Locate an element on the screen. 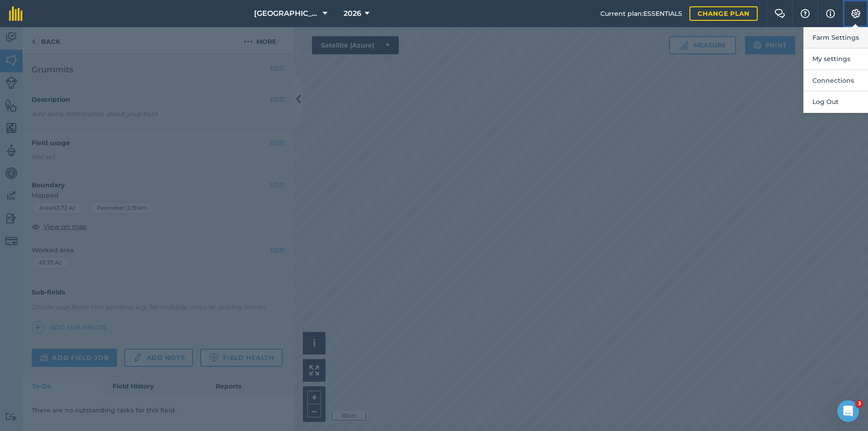 The image size is (868, 431). button: Log Out is located at coordinates (836, 101).